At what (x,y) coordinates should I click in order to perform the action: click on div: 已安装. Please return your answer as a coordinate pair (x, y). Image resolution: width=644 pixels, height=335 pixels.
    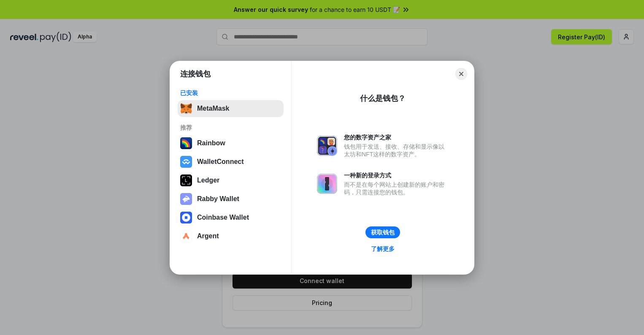
    Looking at the image, I should click on (230, 93).